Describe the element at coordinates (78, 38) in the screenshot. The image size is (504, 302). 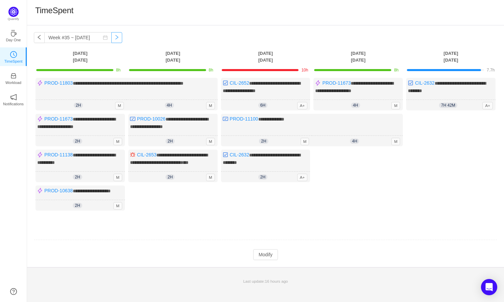
I see `input: Select a week` at that location.